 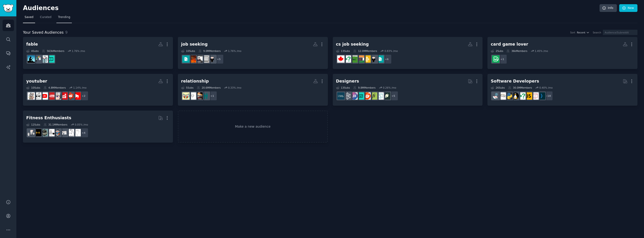 I want to click on img: YouTube_startups, so click(x=64, y=96).